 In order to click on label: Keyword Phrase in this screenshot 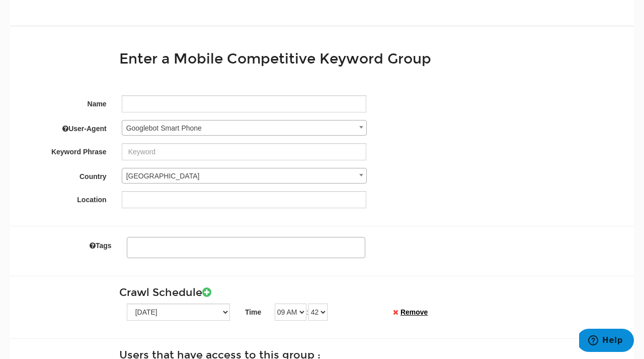, I will do `click(62, 149)`.